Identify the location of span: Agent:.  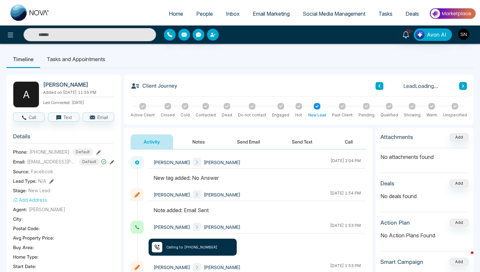
(20, 209).